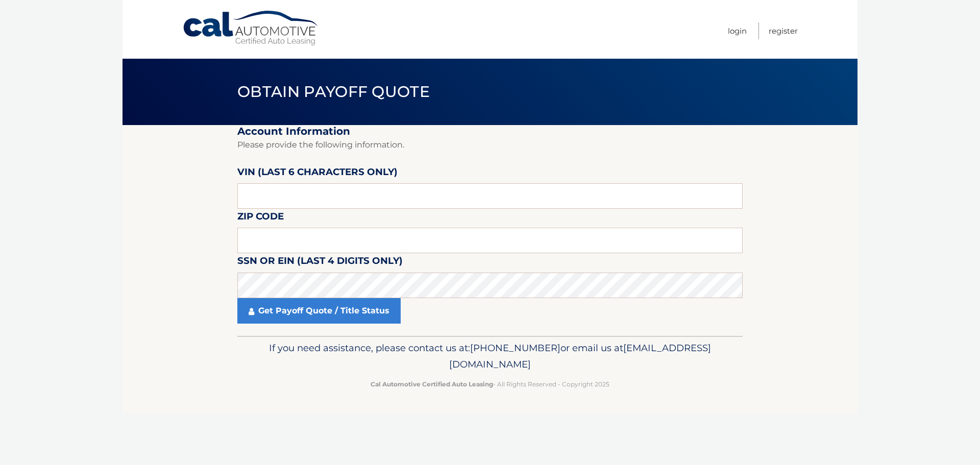 Image resolution: width=980 pixels, height=465 pixels. Describe the element at coordinates (320, 263) in the screenshot. I see `label: SSN or EIN (last 4 digits only)` at that location.